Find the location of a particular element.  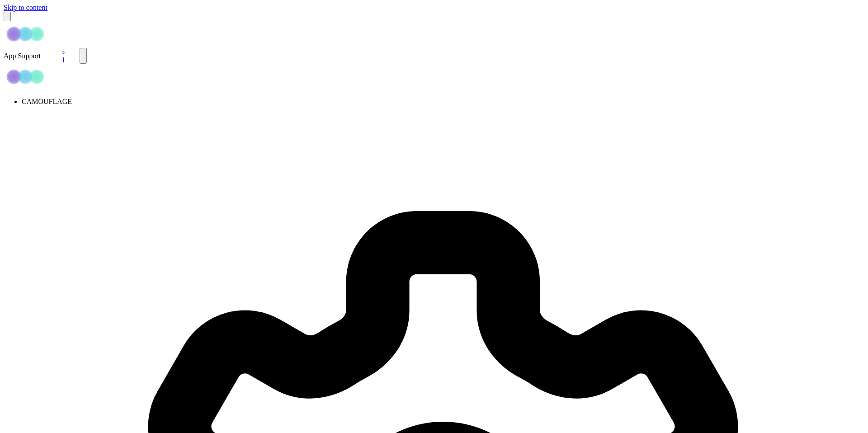

a: 1 is located at coordinates (63, 56).